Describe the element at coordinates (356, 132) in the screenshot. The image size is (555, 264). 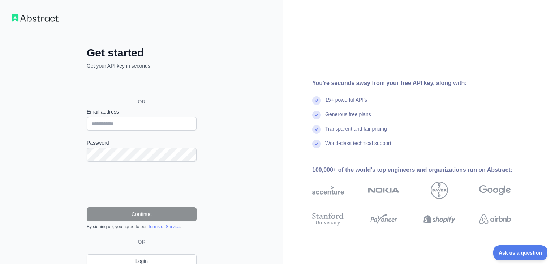
I see `div: Transparent and fair pricing` at that location.